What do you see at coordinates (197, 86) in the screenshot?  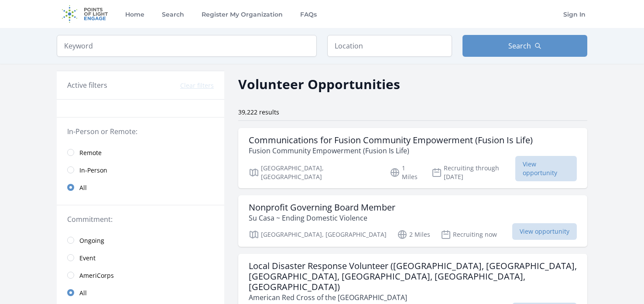 I see `button: Clear filters` at bounding box center [197, 86].